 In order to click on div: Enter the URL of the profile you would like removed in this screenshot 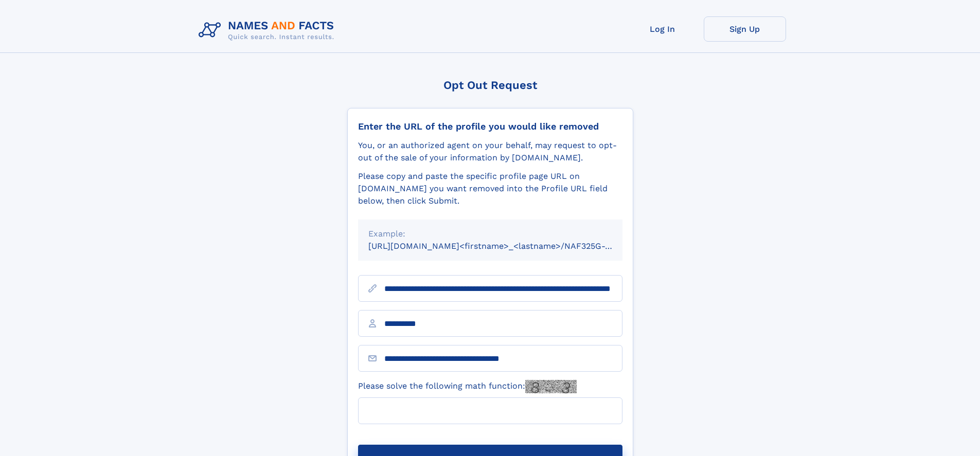, I will do `click(490, 127)`.